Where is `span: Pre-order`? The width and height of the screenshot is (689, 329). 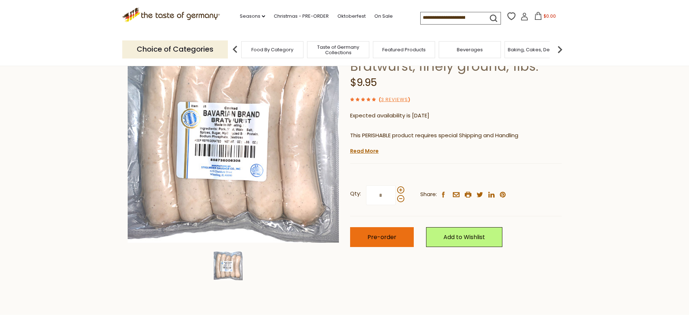 span: Pre-order is located at coordinates (382, 237).